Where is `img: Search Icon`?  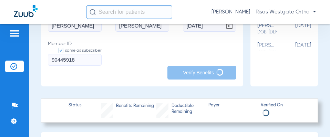
img: Search Icon is located at coordinates (93, 12).